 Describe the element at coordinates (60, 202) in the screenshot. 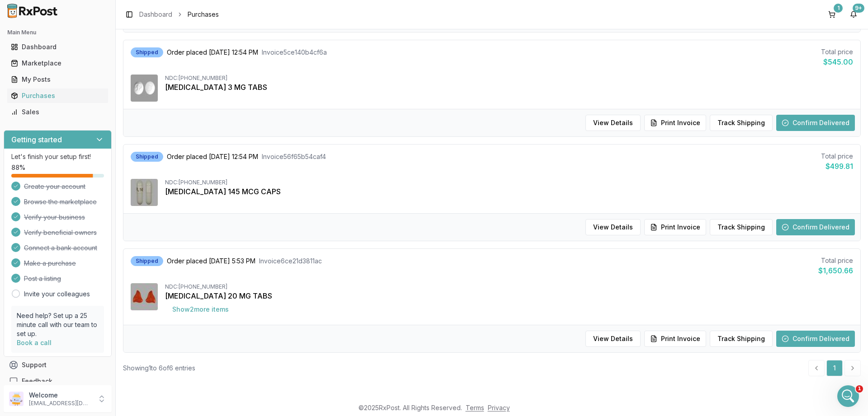

I see `span: Browse the marketplace` at that location.